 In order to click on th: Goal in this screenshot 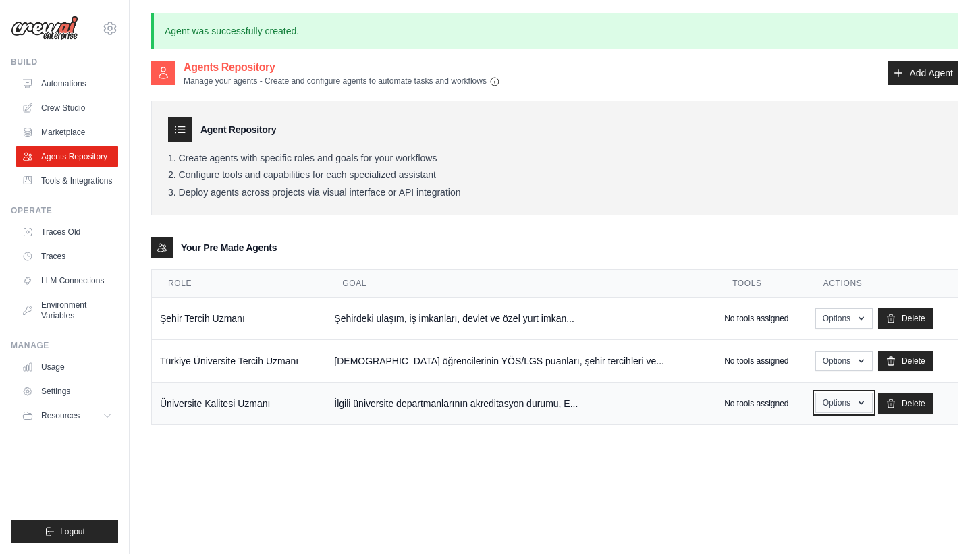, I will do `click(521, 283)`.